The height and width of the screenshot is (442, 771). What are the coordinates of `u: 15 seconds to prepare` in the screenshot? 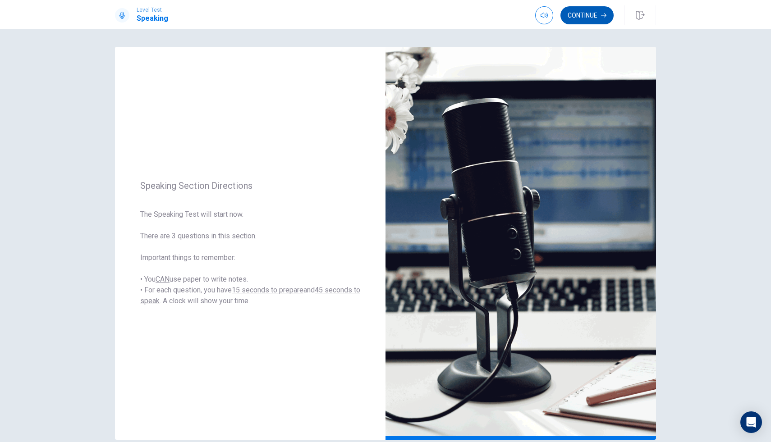 It's located at (267, 290).